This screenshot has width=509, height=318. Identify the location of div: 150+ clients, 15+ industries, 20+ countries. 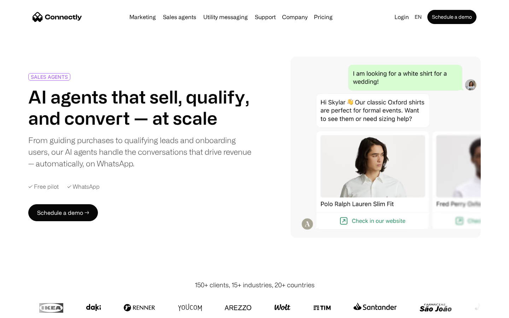
(255, 285).